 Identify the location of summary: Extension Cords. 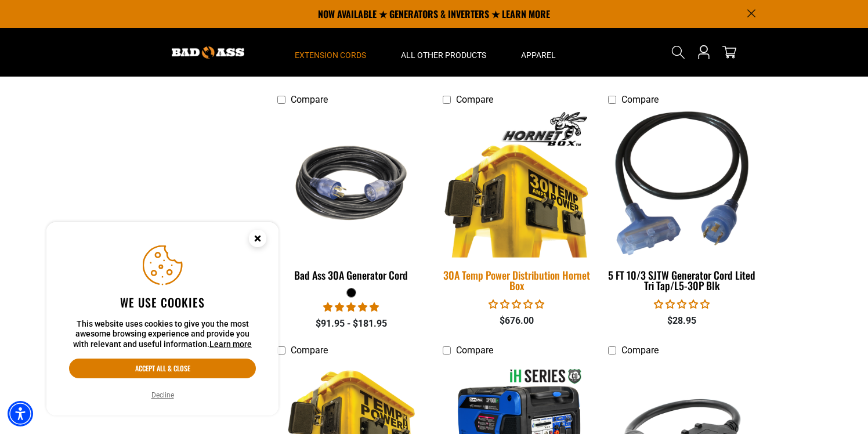
(330, 52).